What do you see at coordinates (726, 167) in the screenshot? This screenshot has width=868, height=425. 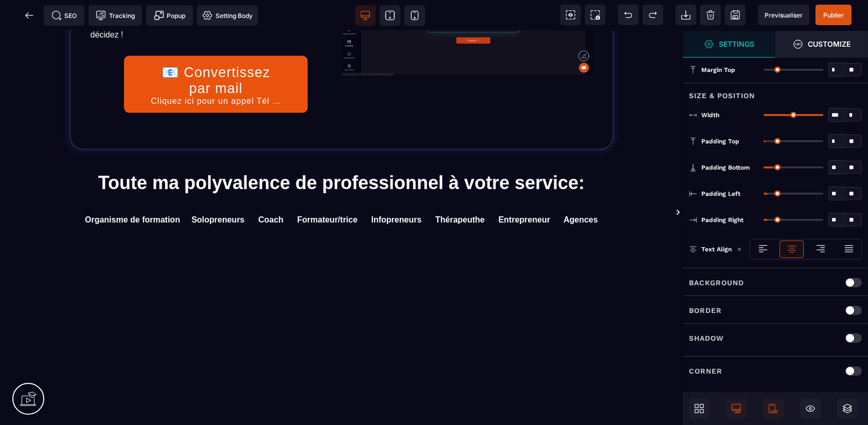 I see `span: Padding Bottom` at bounding box center [726, 167].